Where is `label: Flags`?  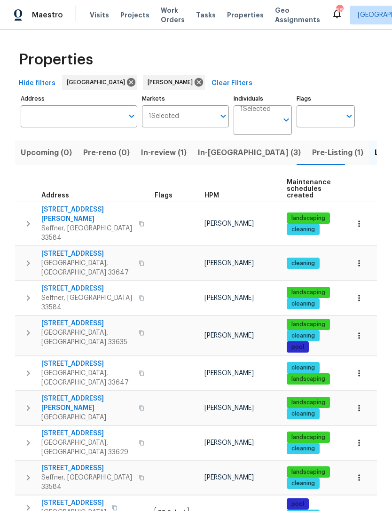 label: Flags is located at coordinates (326, 99).